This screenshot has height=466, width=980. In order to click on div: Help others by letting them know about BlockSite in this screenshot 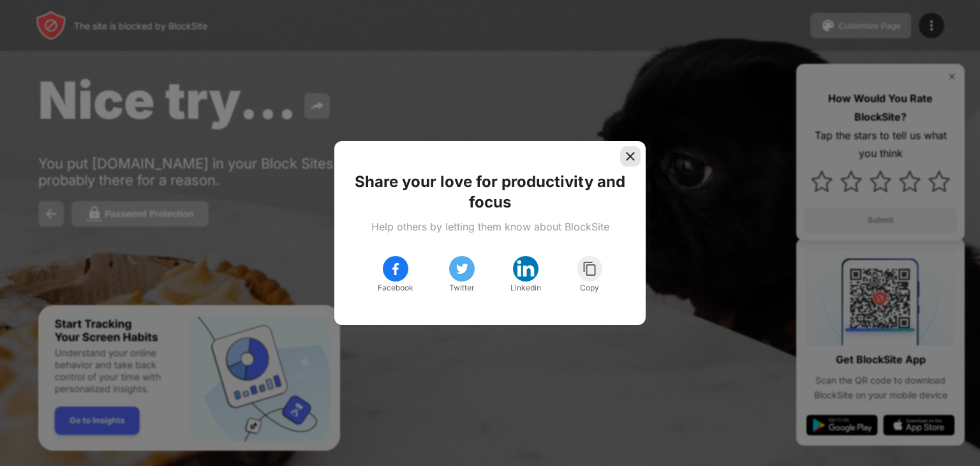, I will do `click(490, 226)`.